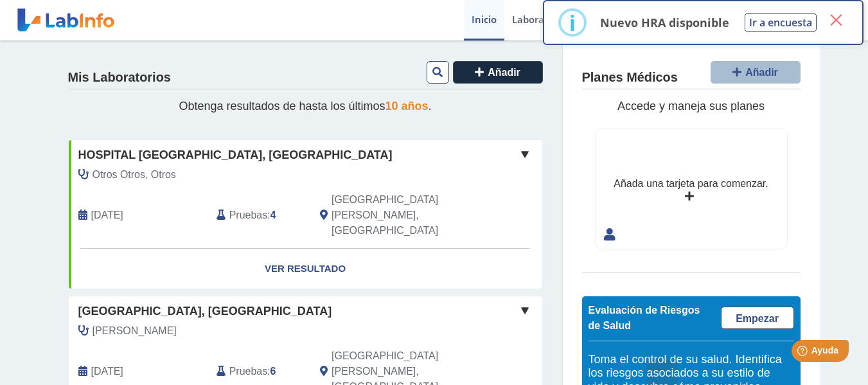 The height and width of the screenshot is (385, 868). Describe the element at coordinates (273, 215) in the screenshot. I see `b: 4` at that location.